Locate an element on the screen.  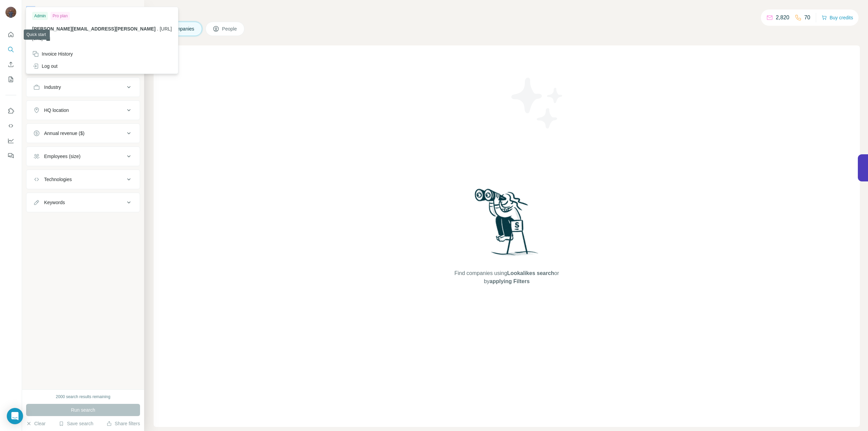
button: Share filters is located at coordinates (123, 423).